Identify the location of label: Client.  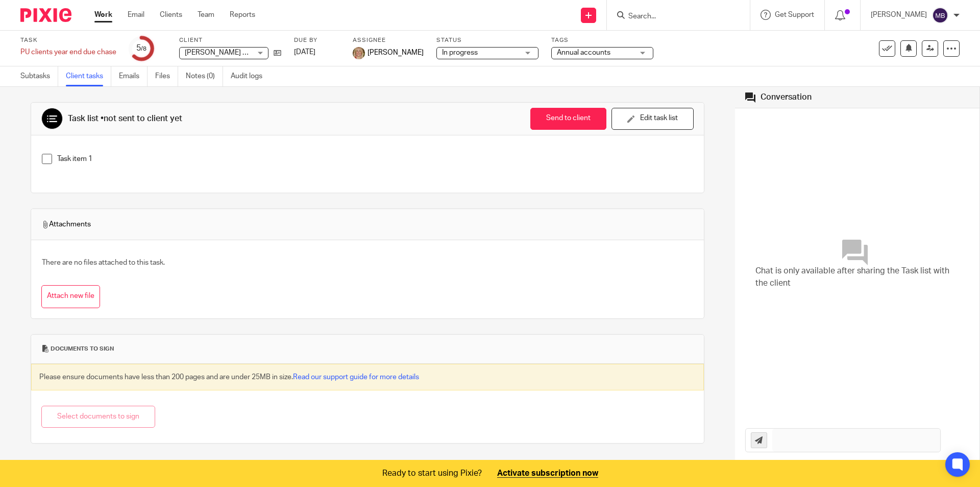
(230, 40).